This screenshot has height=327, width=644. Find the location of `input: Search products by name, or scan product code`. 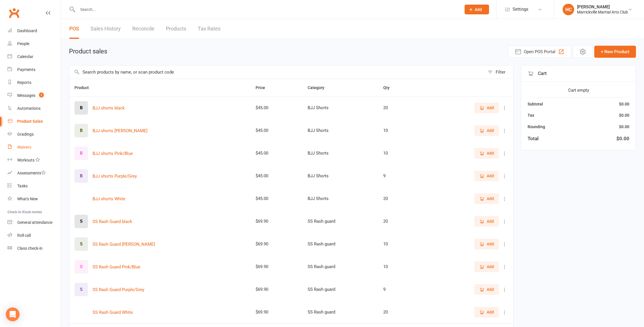

input: Search products by name, or scan product code is located at coordinates (277, 72).